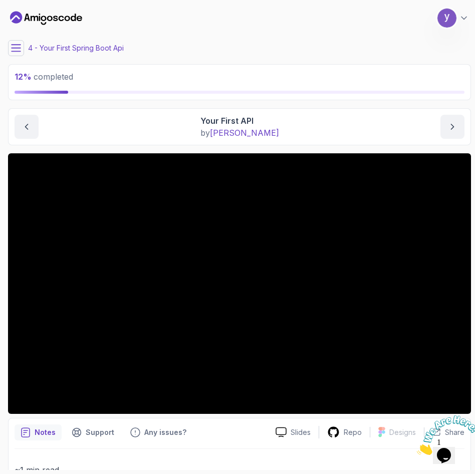 The height and width of the screenshot is (474, 475). I want to click on p: 4 - Your First Spring Boot Api, so click(76, 48).